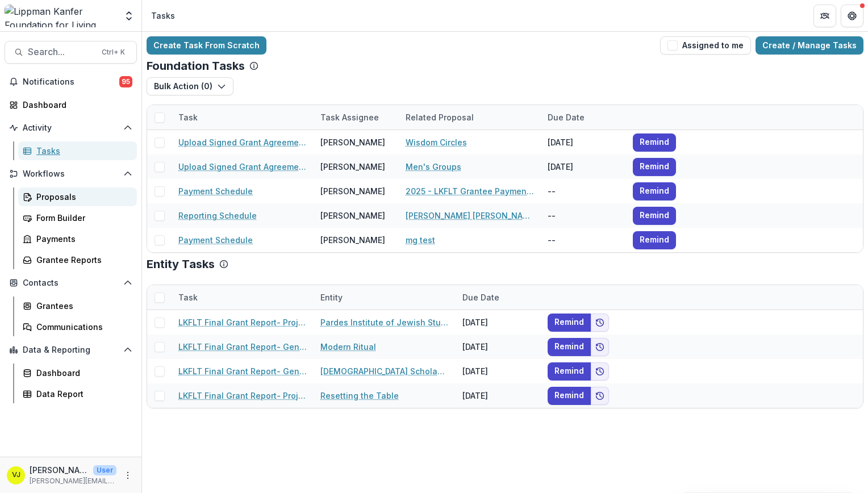 Image resolution: width=868 pixels, height=493 pixels. I want to click on p: Entity Tasks, so click(181, 264).